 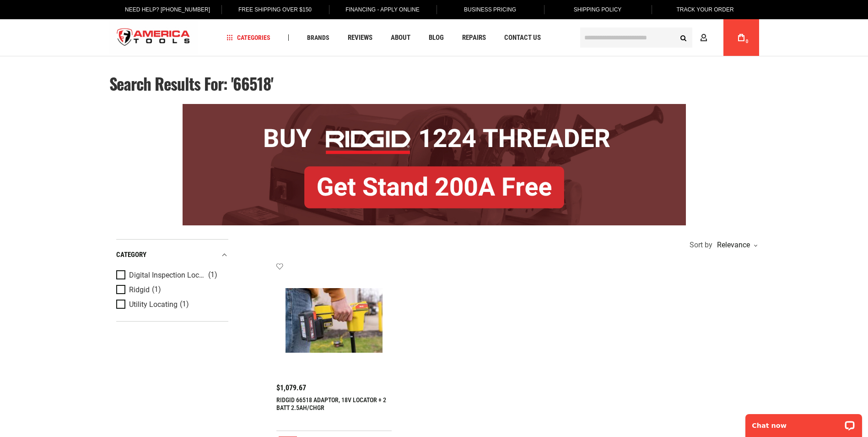 I want to click on a: Brands, so click(x=318, y=38).